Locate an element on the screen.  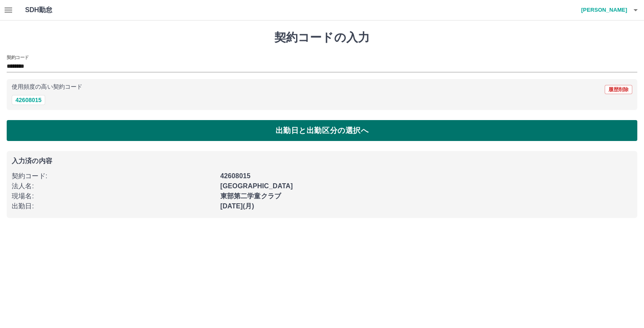
button: 履歴削除 is located at coordinates (618, 89).